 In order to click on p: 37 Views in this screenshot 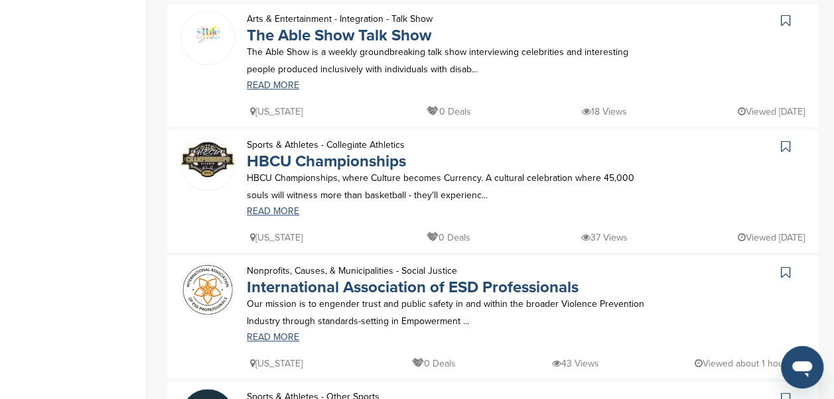, I will do `click(603, 237)`.